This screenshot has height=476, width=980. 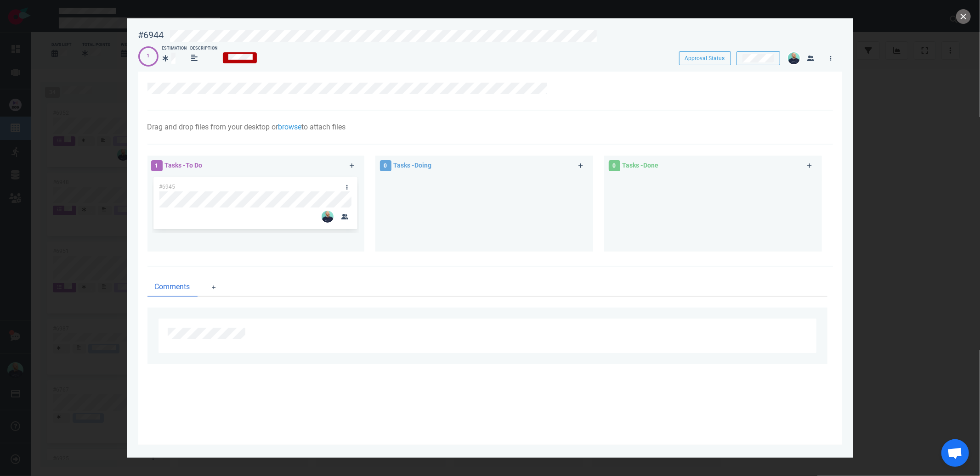 What do you see at coordinates (641, 165) in the screenshot?
I see `span: Tasks - Done` at bounding box center [641, 165].